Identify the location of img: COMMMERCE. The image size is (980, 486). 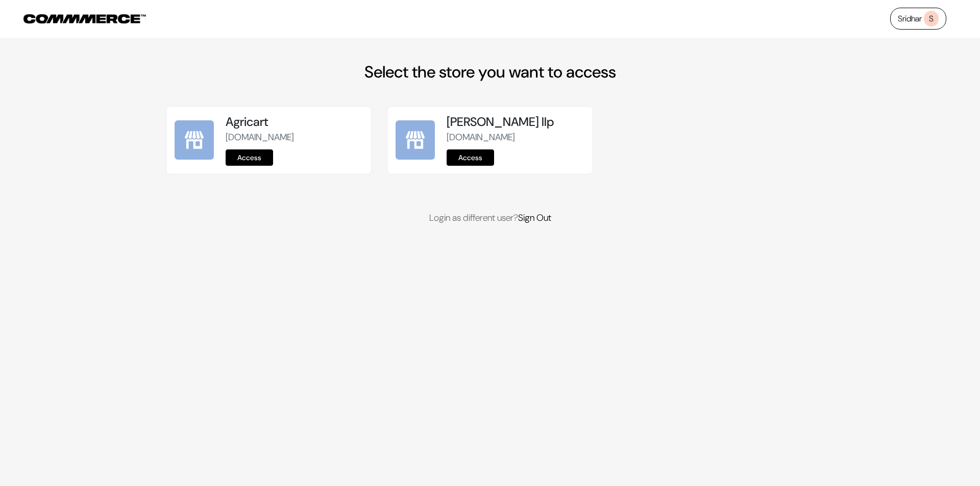
(85, 19).